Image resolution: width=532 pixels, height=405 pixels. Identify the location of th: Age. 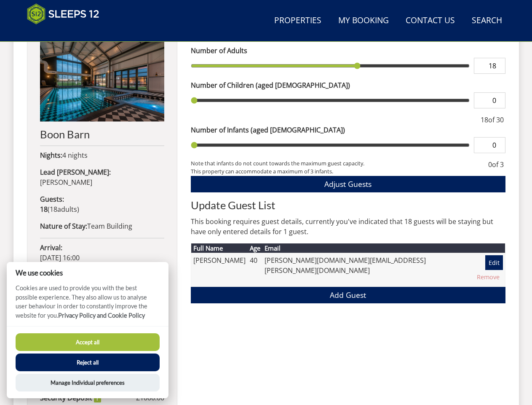
(255, 248).